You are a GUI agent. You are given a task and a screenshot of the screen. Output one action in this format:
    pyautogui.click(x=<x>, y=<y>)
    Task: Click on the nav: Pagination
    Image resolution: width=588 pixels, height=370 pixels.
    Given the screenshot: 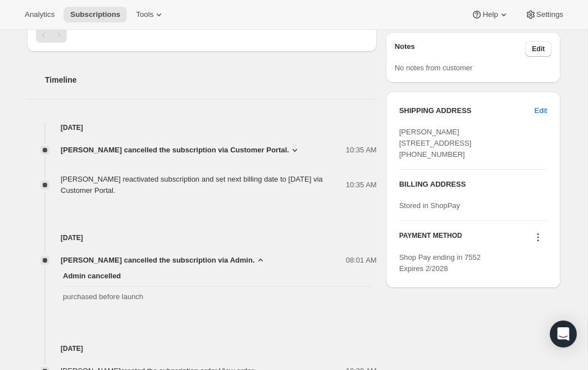 What is the action you would take?
    pyautogui.click(x=202, y=35)
    